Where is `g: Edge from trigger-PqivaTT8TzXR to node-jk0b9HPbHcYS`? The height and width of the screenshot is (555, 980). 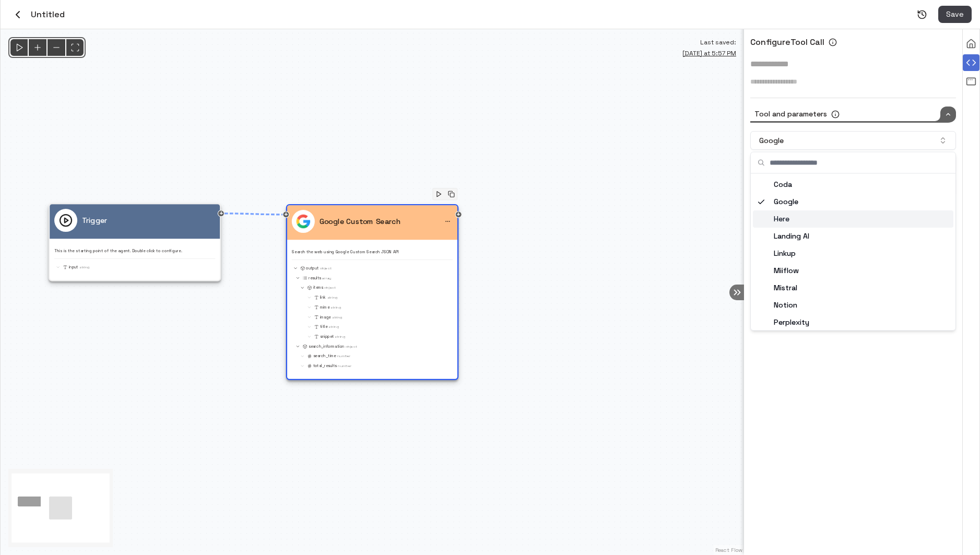 g: Edge from trigger-PqivaTT8TzXR to node-jk0b9HPbHcYS is located at coordinates (253, 214).